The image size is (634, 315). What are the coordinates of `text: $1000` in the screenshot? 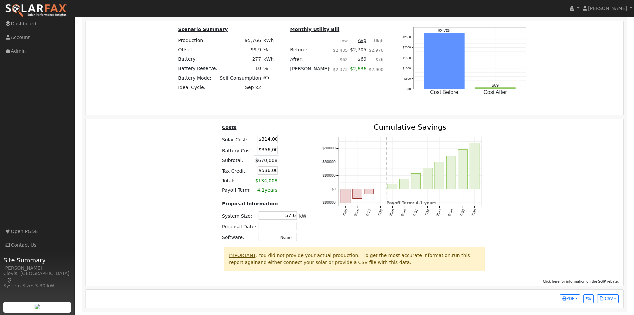 It's located at (407, 68).